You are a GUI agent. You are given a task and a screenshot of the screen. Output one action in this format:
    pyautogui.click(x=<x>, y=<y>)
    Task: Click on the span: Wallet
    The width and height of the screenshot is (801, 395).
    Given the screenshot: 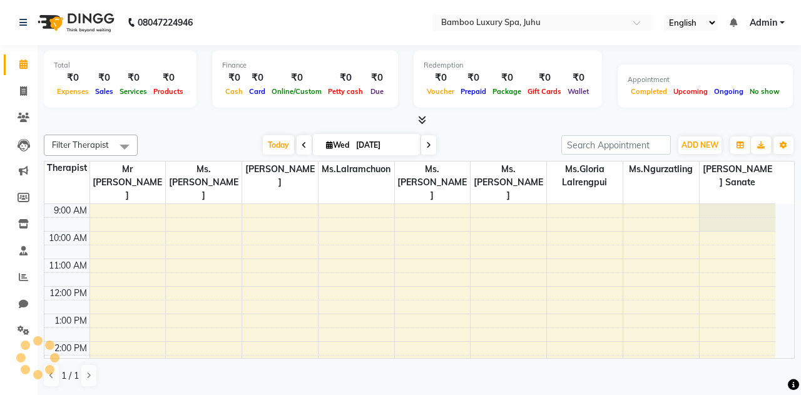 What is the action you would take?
    pyautogui.click(x=578, y=91)
    